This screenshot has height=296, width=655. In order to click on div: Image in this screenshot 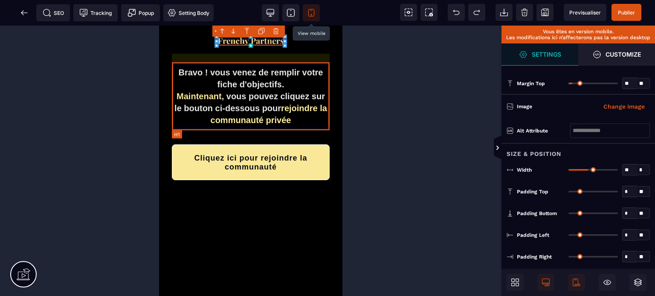, I will do `click(550, 107)`.